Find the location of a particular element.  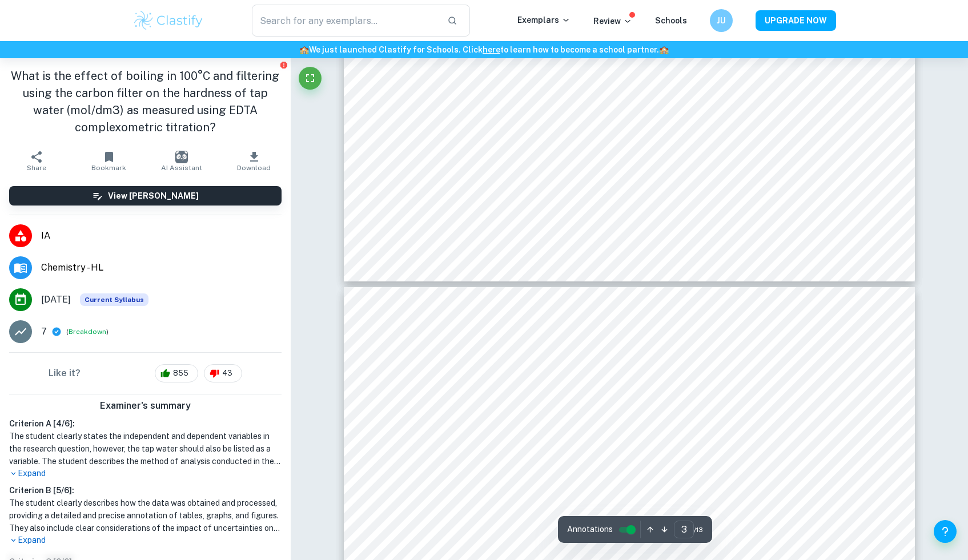

h6: Like it? is located at coordinates (65, 373).